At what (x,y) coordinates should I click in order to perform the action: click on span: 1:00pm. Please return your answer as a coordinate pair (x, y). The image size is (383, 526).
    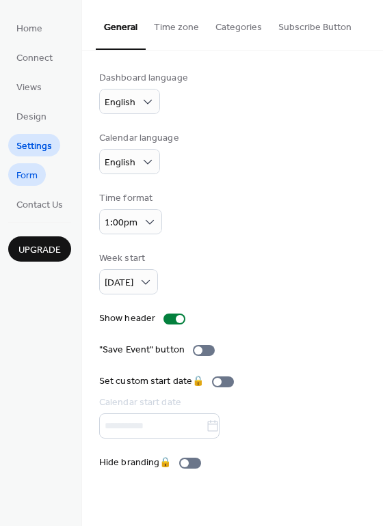
    Looking at the image, I should click on (121, 223).